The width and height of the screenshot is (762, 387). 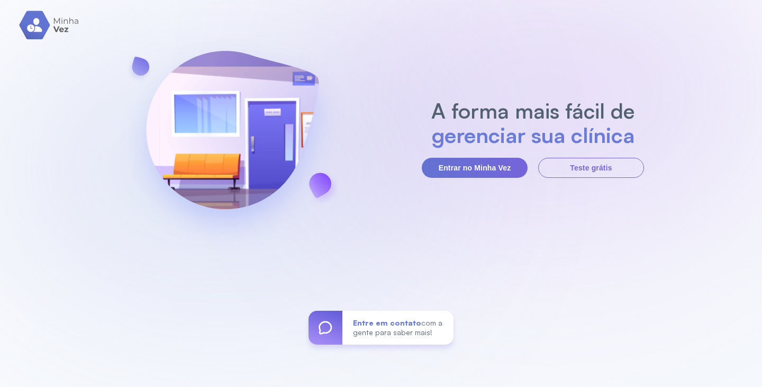 I want to click on span: Entre em contato, so click(x=387, y=322).